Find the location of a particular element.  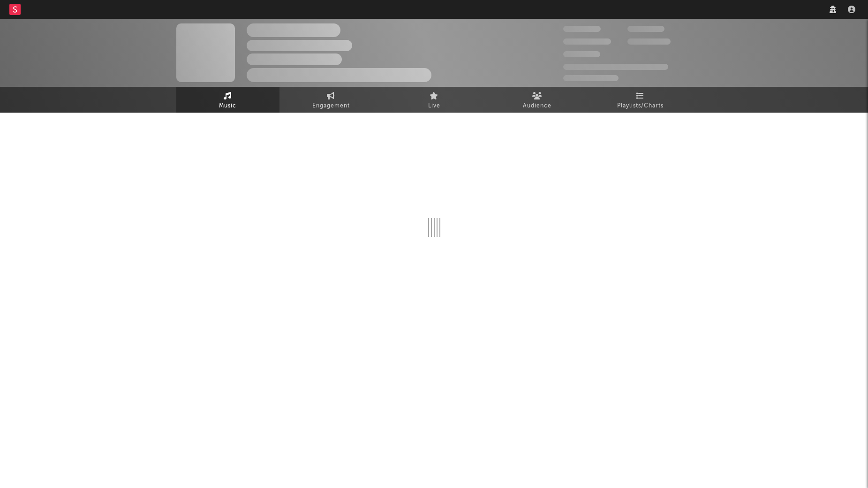

span: 50,000,000 Monthly Listeners is located at coordinates (616, 67).